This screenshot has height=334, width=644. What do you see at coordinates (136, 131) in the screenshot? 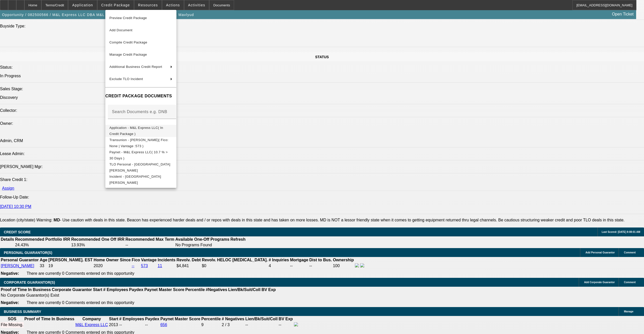
I see `span: Application - M&L Express LLC( In Credit Package )` at bounding box center [136, 131].